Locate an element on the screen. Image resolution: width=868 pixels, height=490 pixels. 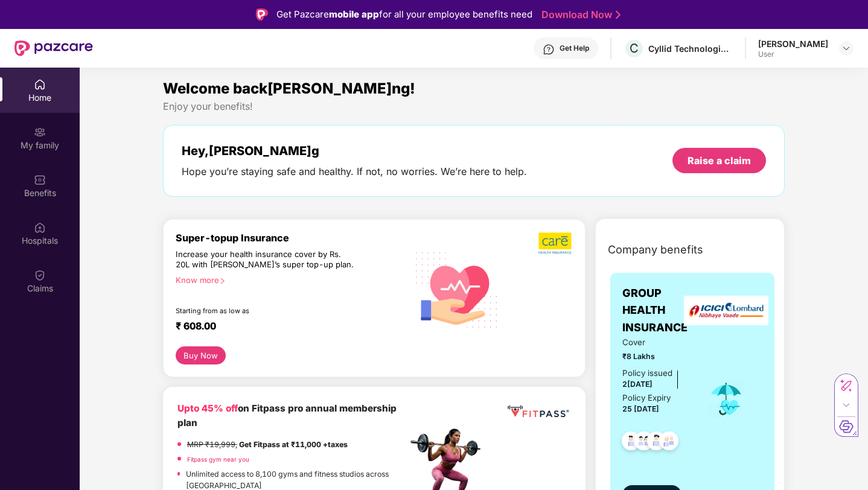
img: insurerLogo is located at coordinates (726, 310).